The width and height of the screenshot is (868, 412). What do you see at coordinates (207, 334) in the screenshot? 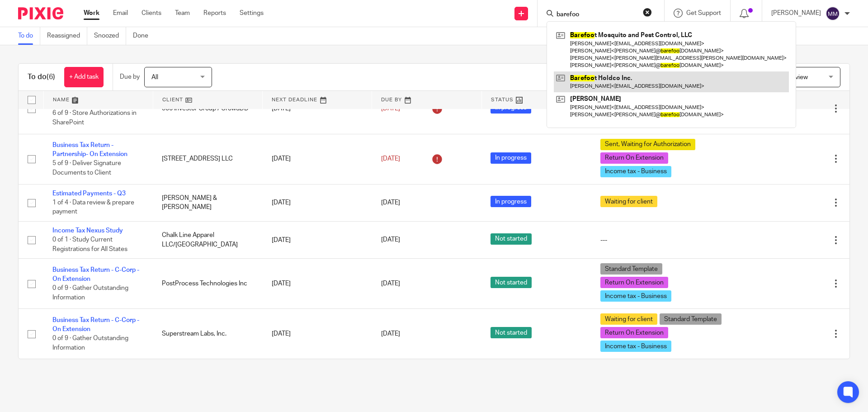
I see `td: Superstream Labs, Inc.` at bounding box center [207, 334].